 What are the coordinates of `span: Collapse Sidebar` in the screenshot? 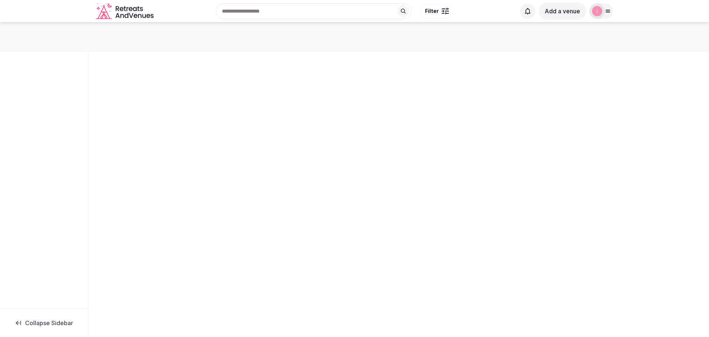 It's located at (49, 323).